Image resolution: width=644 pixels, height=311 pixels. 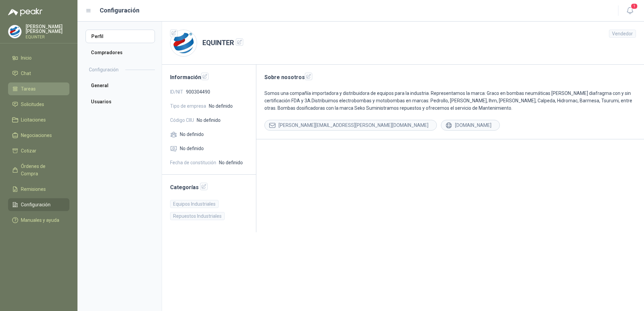 What do you see at coordinates (39, 205) in the screenshot?
I see `a: Configuración` at bounding box center [39, 205].